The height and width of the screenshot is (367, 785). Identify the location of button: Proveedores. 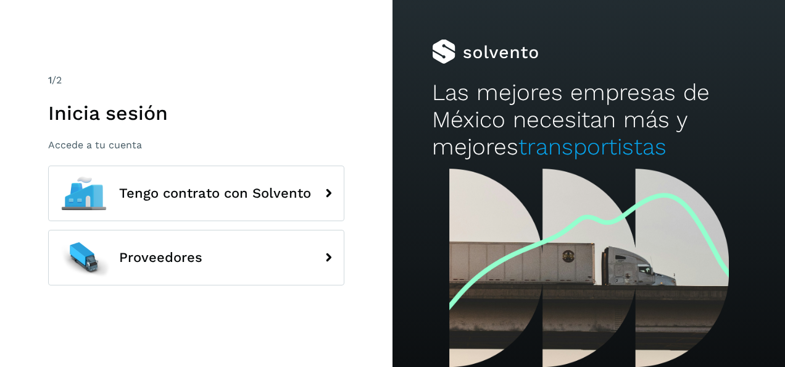
(196, 258).